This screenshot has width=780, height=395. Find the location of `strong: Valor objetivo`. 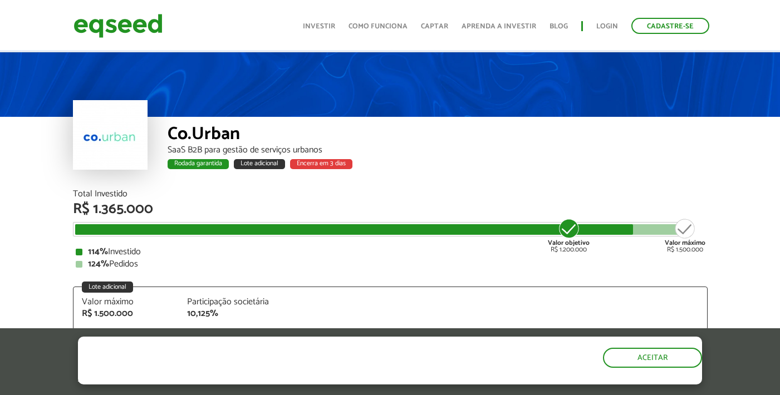

strong: Valor objetivo is located at coordinates (568, 243).